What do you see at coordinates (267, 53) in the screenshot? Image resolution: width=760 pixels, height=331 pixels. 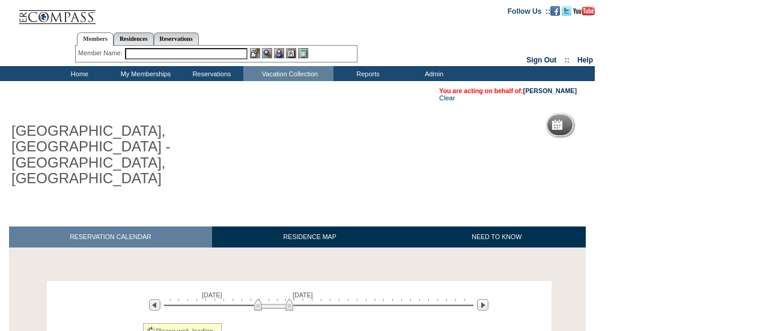 I see `img: View` at bounding box center [267, 53].